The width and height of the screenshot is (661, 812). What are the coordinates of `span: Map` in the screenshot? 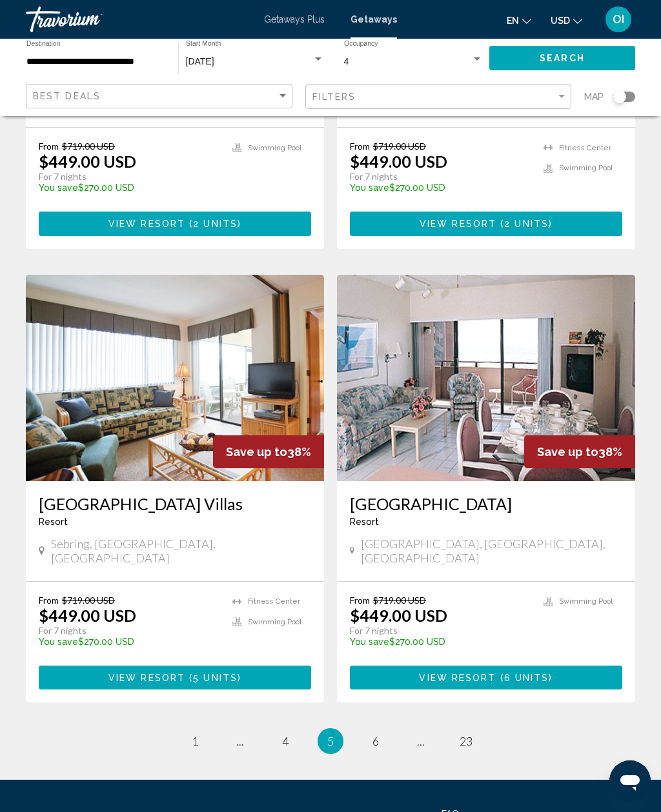 It's located at (594, 97).